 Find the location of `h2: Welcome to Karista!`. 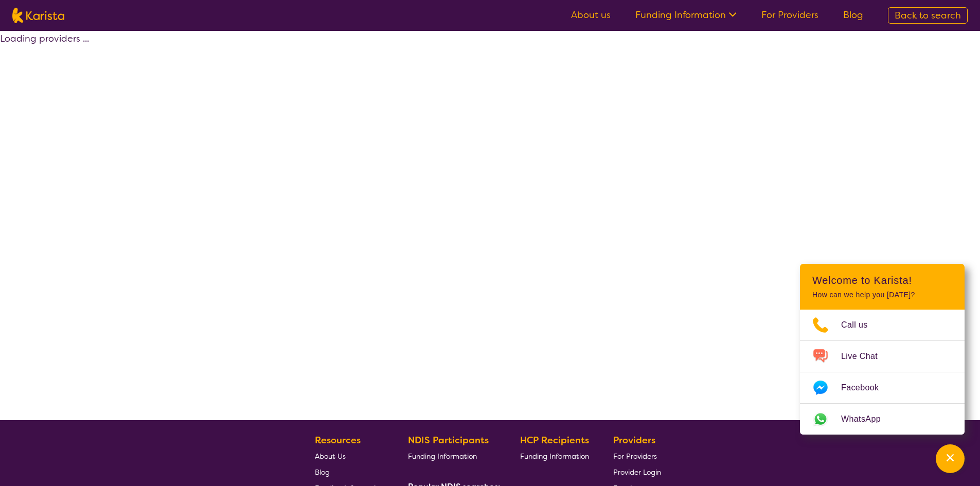

h2: Welcome to Karista! is located at coordinates (883, 280).